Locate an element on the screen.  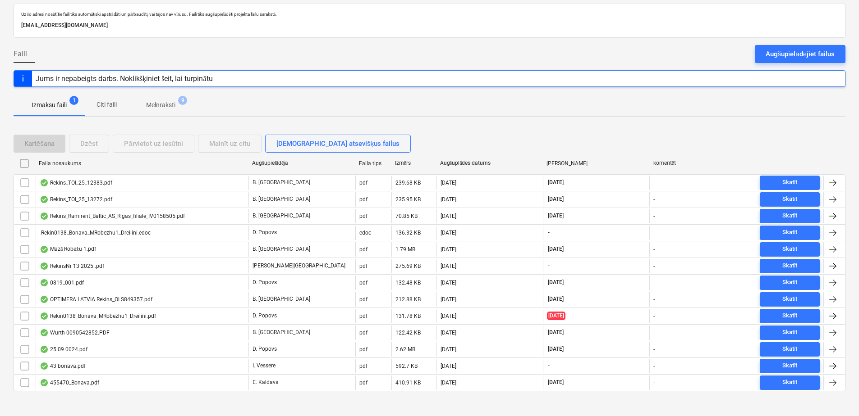
div: Augšuplādes datums is located at coordinates (489, 163).